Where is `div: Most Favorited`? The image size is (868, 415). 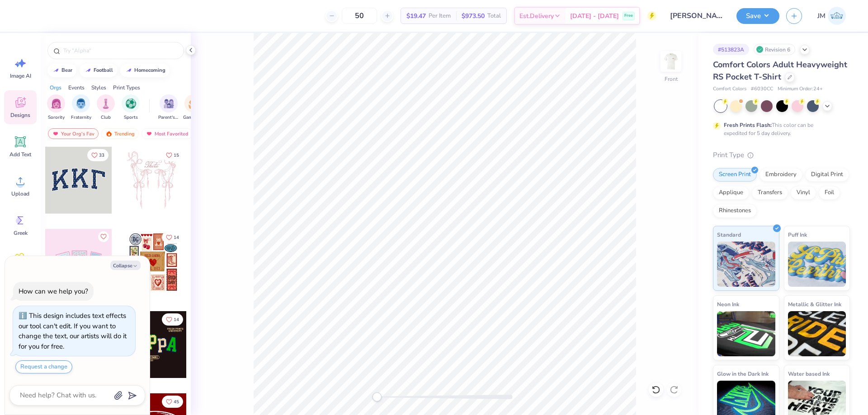 div: Most Favorited is located at coordinates (167, 134).